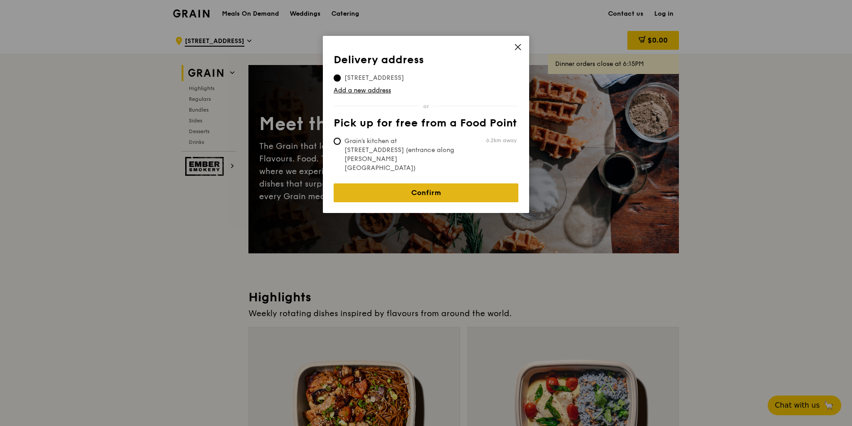  What do you see at coordinates (501, 140) in the screenshot?
I see `span: 6.2km away` at bounding box center [501, 140].